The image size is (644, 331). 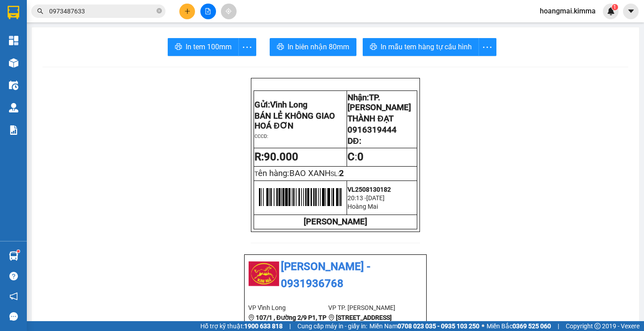 I want to click on span: caret-down, so click(x=631, y=11).